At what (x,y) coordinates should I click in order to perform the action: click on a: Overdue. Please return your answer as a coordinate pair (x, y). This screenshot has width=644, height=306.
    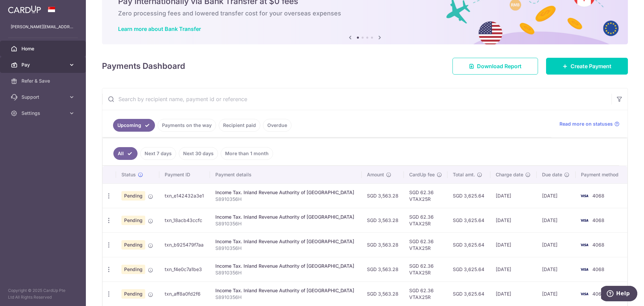
    Looking at the image, I should click on (277, 125).